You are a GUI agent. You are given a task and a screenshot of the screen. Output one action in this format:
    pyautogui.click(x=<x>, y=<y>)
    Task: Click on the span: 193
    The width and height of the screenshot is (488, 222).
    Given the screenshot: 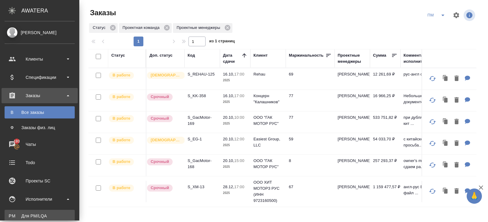 What is the action you would take?
    pyautogui.click(x=17, y=141)
    